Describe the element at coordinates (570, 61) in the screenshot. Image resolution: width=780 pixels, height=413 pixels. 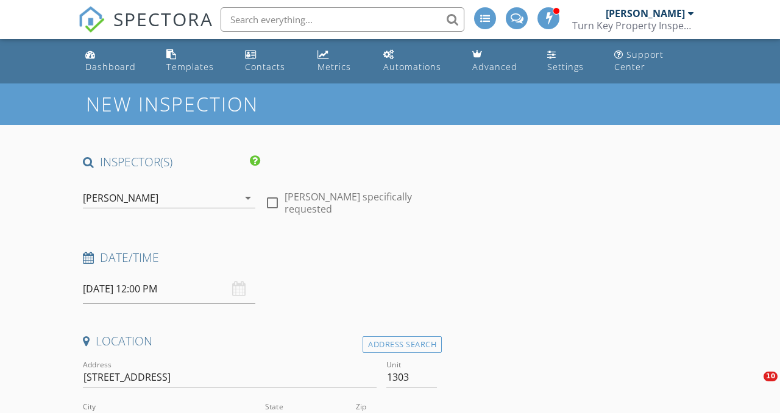
I see `a: Settings` at that location.